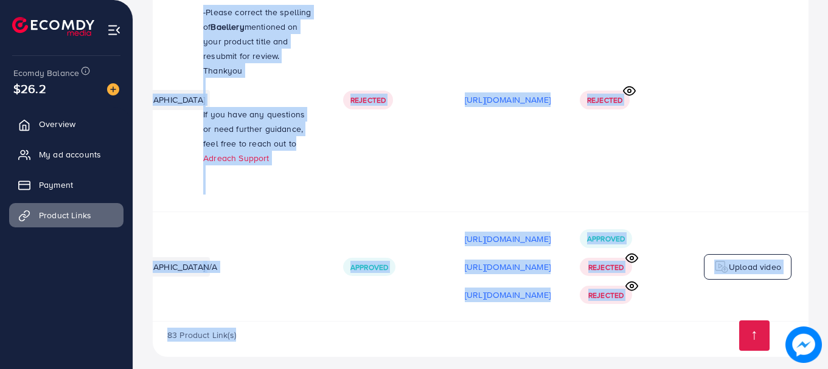 The width and height of the screenshot is (828, 369). Describe the element at coordinates (201, 335) in the screenshot. I see `span: 83 Product Link(s)` at that location.